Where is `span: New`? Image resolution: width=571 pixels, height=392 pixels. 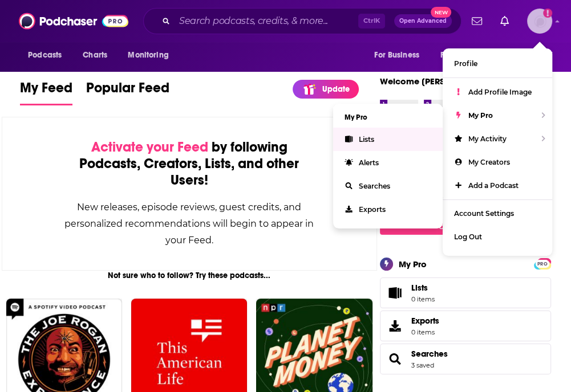
span: New is located at coordinates (441, 12).